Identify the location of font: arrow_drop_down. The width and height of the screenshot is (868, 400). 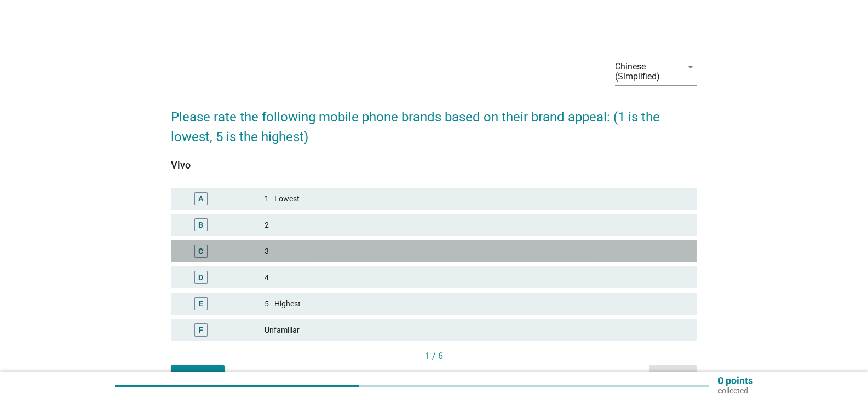
(691, 67).